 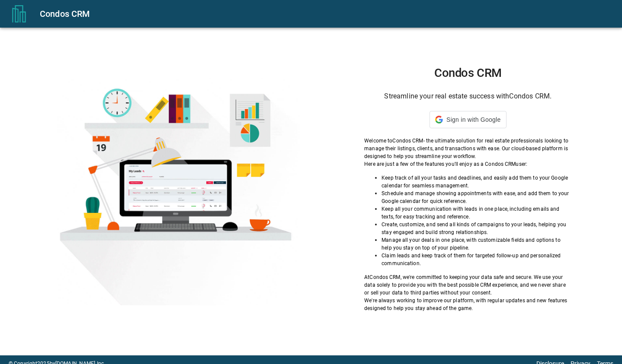 What do you see at coordinates (468, 96) in the screenshot?
I see `h6: Streamline your real estate success with Condos CRM .` at bounding box center [468, 96].